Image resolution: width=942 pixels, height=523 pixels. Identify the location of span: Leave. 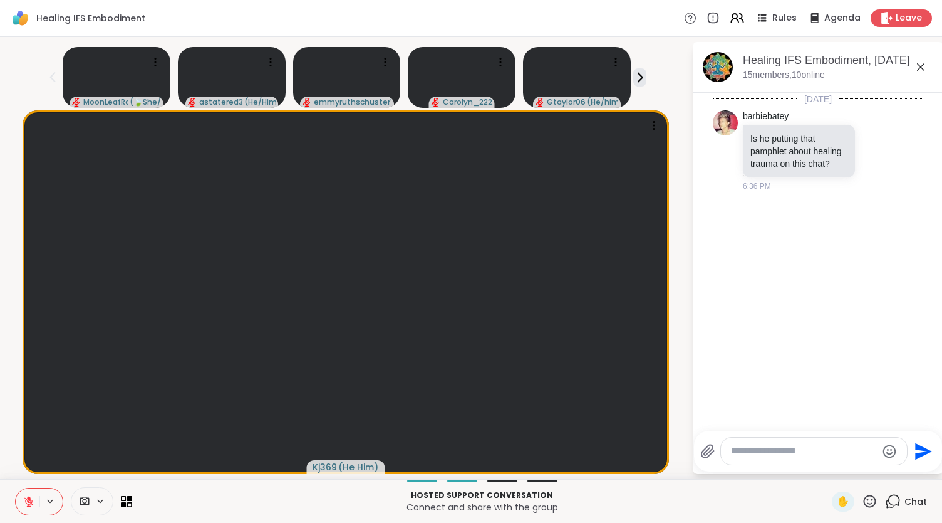
(909, 18).